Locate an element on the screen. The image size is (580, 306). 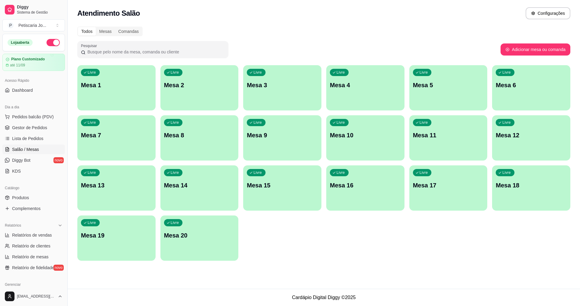
a: Lista de Pedidos is located at coordinates (34, 139).